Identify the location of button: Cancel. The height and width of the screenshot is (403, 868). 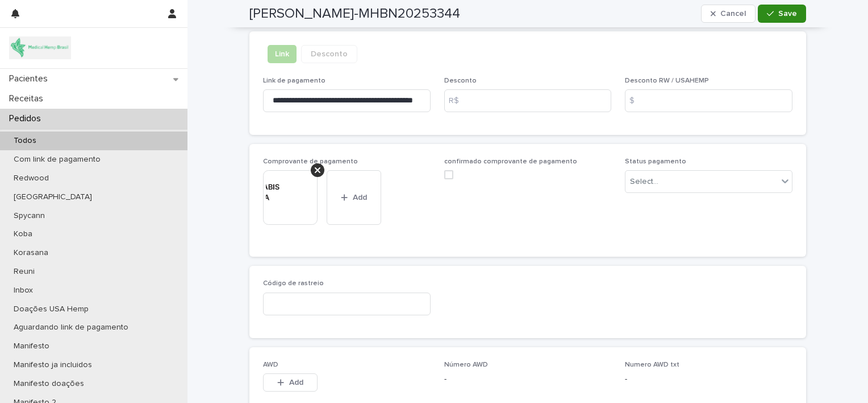
(728, 14).